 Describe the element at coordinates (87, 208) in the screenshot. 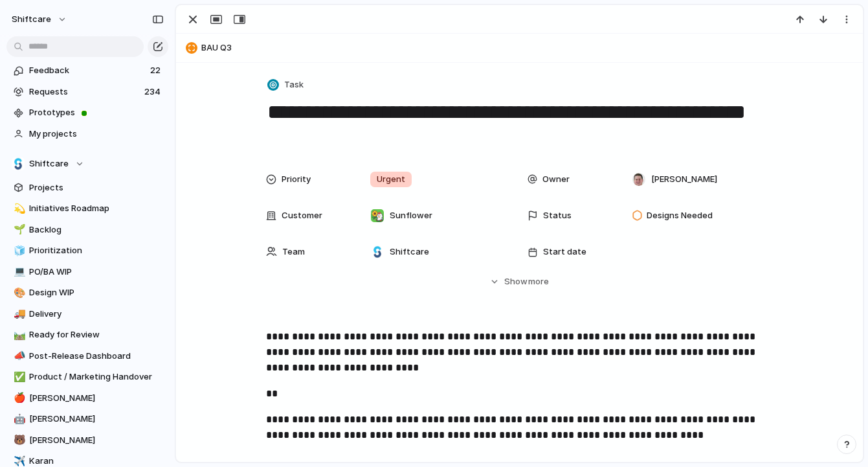

I see `a: 💫Initiatives Roadmap` at that location.